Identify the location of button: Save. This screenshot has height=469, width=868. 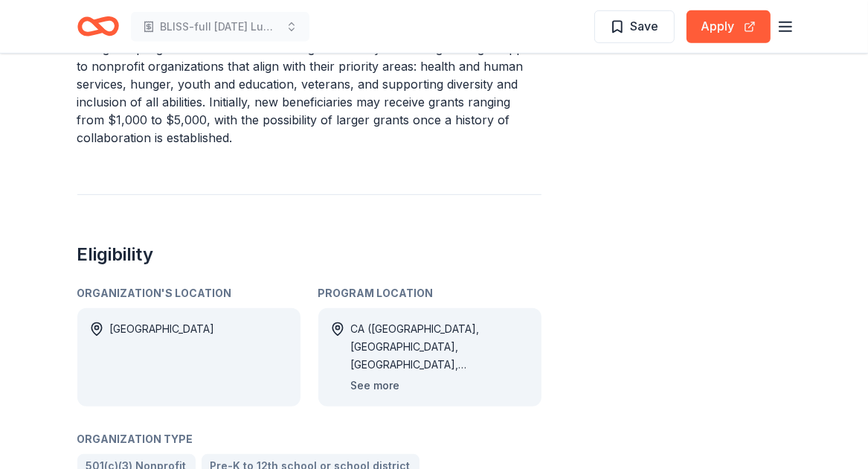
(635, 27).